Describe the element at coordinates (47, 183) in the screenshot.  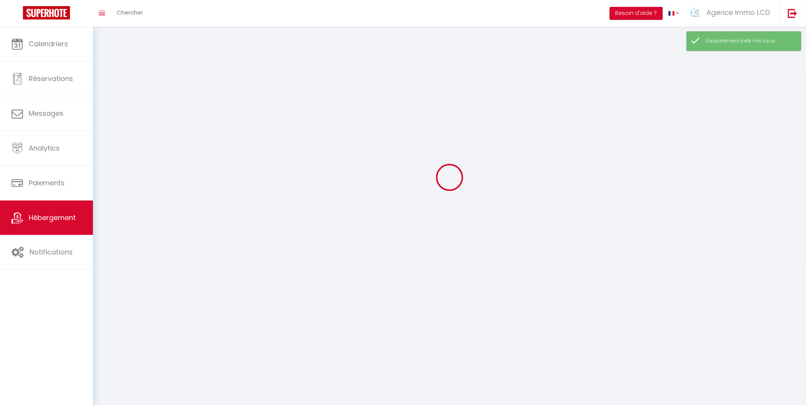
I see `span: Paiements` at that location.